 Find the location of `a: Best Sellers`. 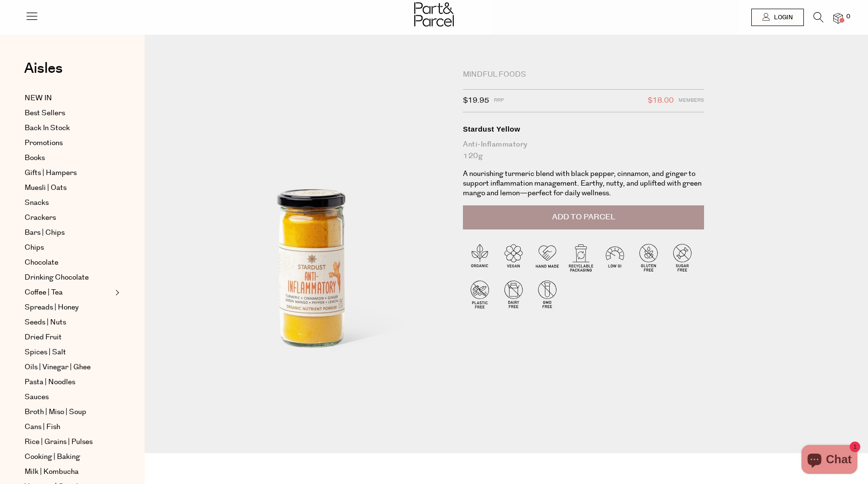

a: Best Sellers is located at coordinates (69, 113).